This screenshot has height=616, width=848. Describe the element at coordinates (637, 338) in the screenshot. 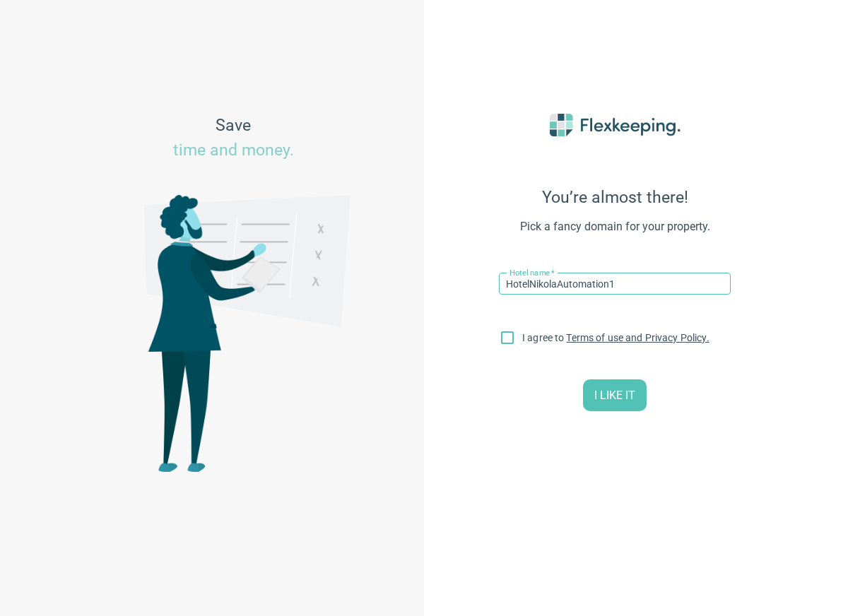

I see `a: Terms of use and Privacy Policy.` at that location.